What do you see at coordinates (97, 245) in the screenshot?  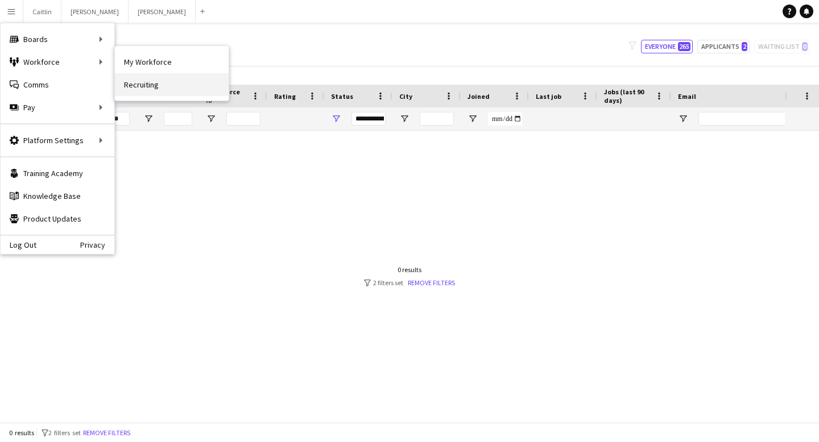 I see `a: Privacy` at bounding box center [97, 245].